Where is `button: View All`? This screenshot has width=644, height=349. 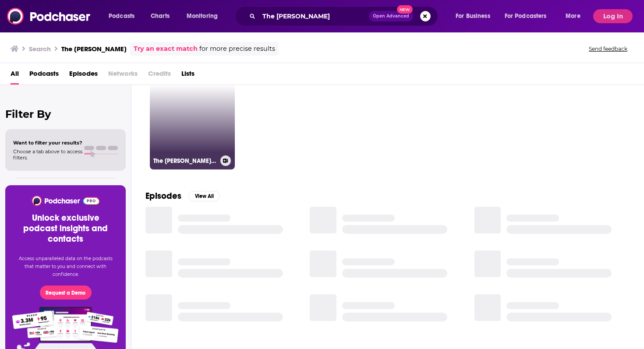 button: View All is located at coordinates (204, 196).